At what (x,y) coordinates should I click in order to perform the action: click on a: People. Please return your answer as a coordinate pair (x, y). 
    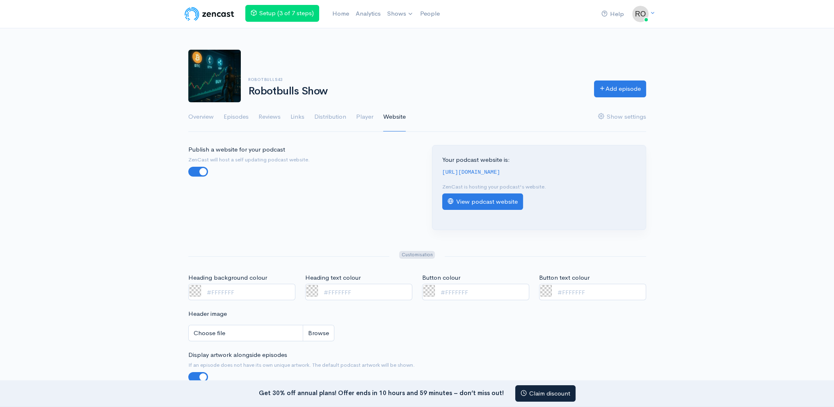
    Looking at the image, I should click on (430, 14).